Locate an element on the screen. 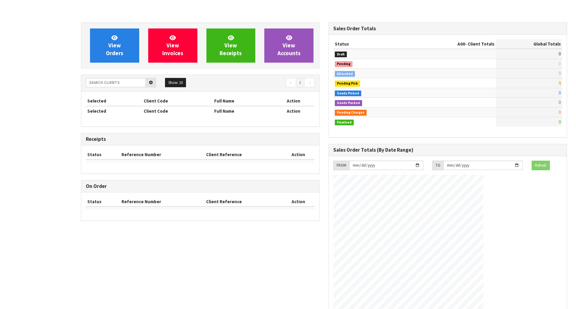 The width and height of the screenshot is (576, 309). span: Pending Charges is located at coordinates (351, 113).